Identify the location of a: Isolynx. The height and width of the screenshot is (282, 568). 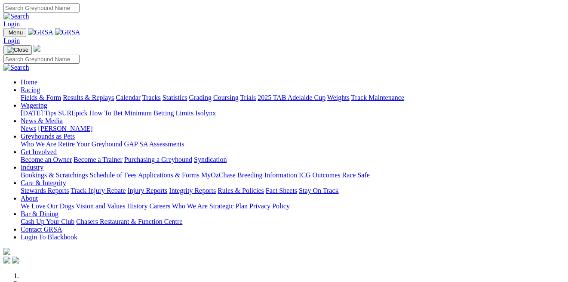
(206, 113).